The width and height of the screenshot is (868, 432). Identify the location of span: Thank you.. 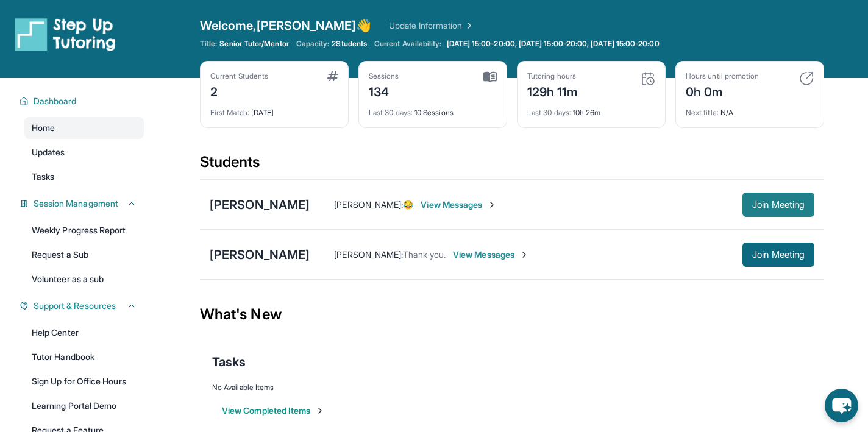
(424, 254).